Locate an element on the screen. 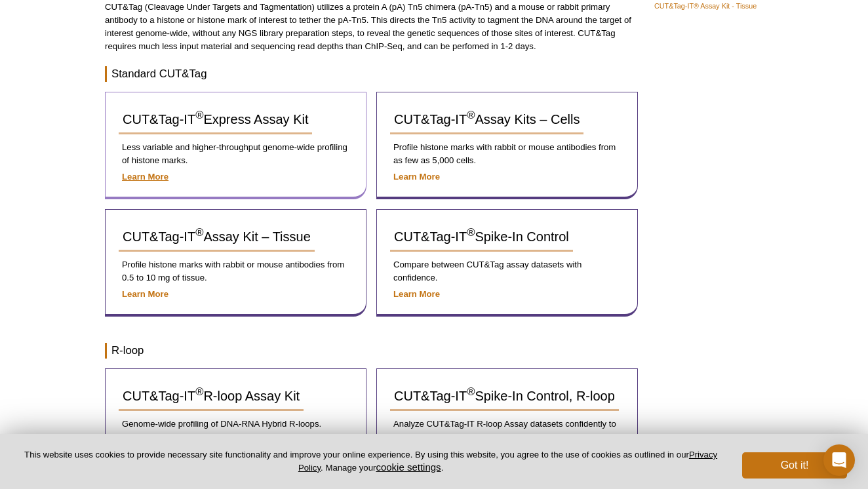  p: This website uses cookies to provide necessary site functionality and improve your online experie... is located at coordinates (371, 462).